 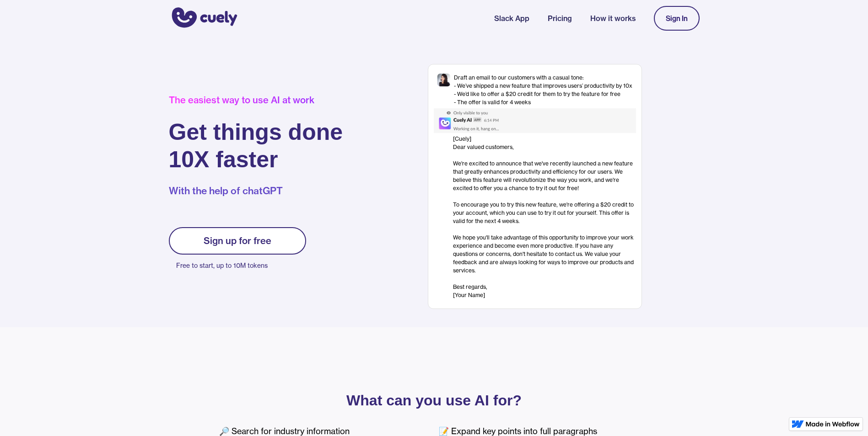 What do you see at coordinates (832, 424) in the screenshot?
I see `img: Made in Webflow` at bounding box center [832, 424].